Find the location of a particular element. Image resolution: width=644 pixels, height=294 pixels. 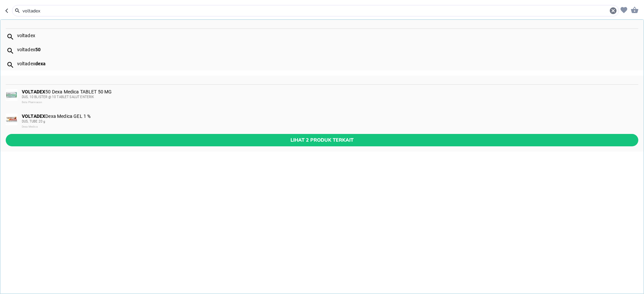

span: Dexa Medica is located at coordinates (30, 127).